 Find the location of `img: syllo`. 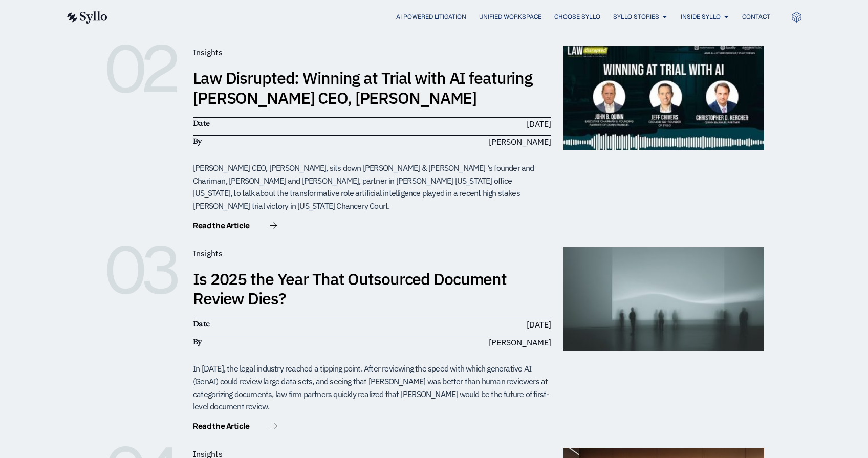

img: syllo is located at coordinates (86, 18).